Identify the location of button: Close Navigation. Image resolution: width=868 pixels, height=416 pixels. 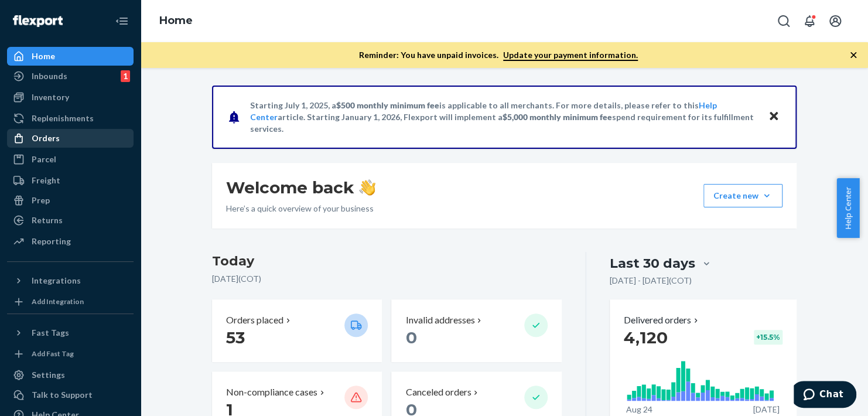
(122, 21).